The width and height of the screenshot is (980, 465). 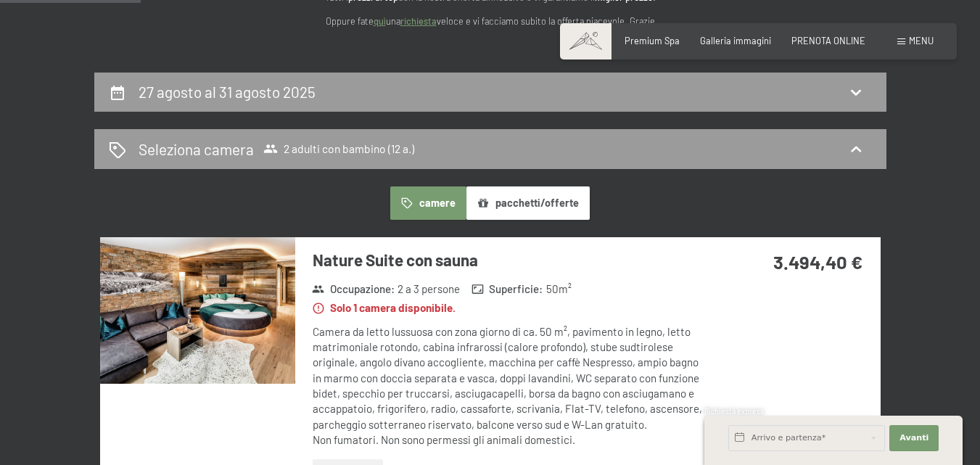 What do you see at coordinates (196, 149) in the screenshot?
I see `h2: Seleziona camera` at bounding box center [196, 149].